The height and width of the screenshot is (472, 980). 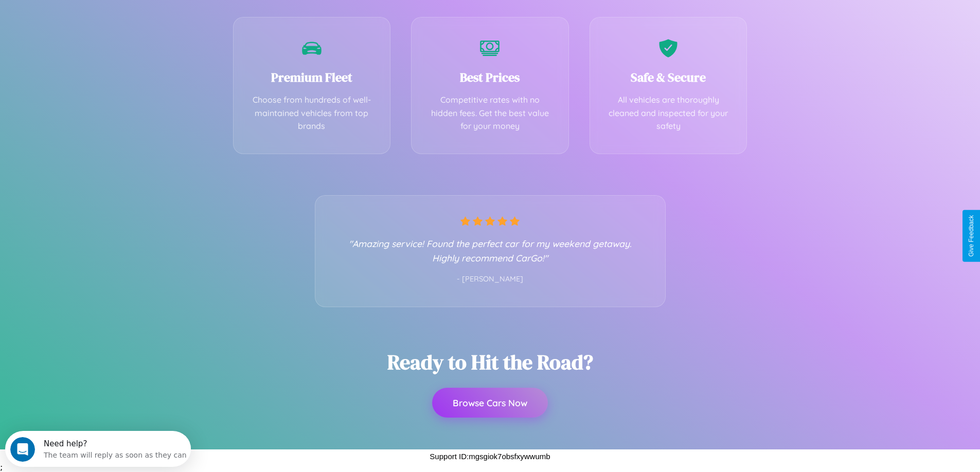 I want to click on p: Competitive rates with no hidden fees. Get the best value for your money, so click(x=489, y=113).